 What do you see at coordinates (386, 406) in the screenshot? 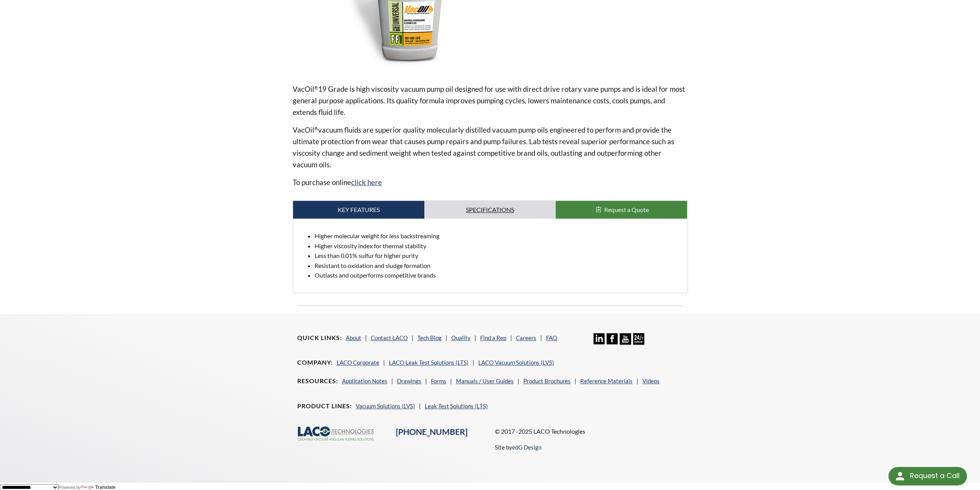
I see `a: Vacuum Solutions (LVS)` at bounding box center [386, 406].